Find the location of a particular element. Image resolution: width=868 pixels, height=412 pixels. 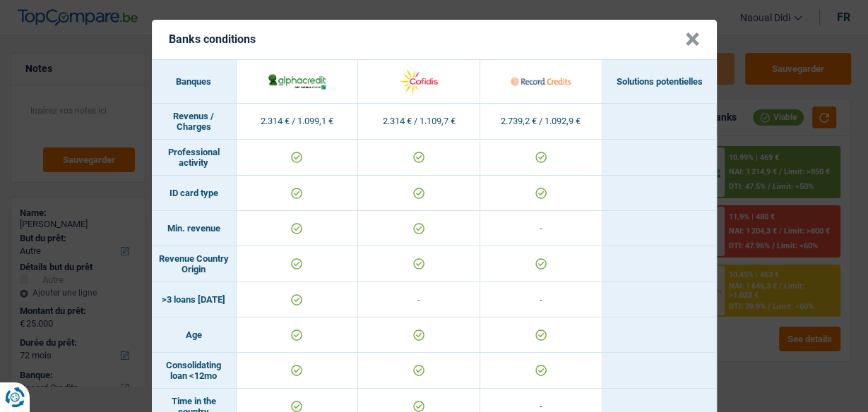

td: Professional activity is located at coordinates (194, 157).